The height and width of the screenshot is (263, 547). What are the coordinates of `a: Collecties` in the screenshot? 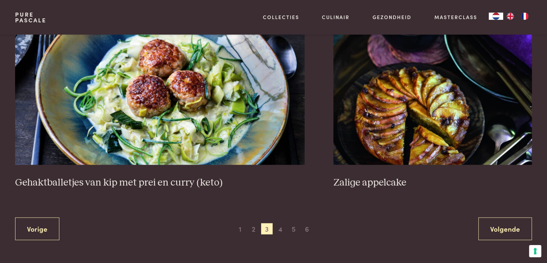 It's located at (281, 17).